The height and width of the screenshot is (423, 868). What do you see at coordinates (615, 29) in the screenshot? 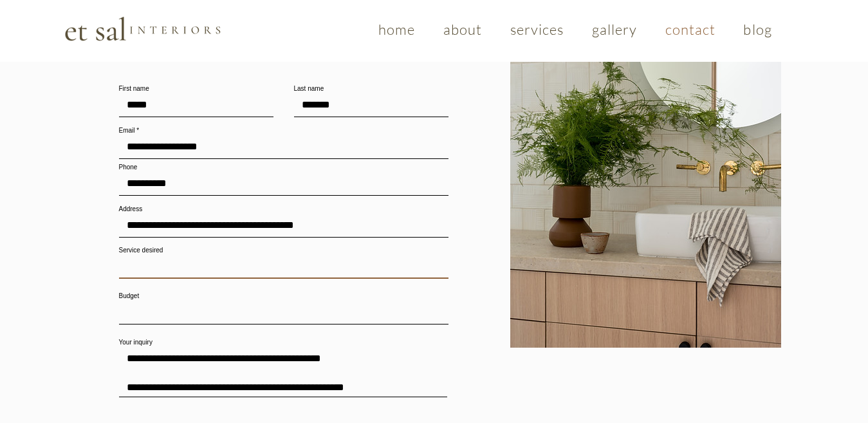
I see `span: gallery` at bounding box center [615, 29].